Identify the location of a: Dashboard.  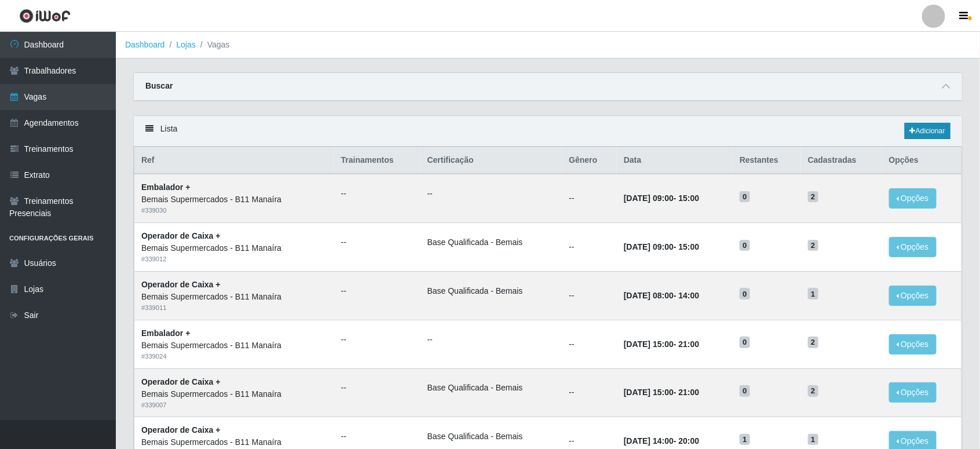
(144, 44).